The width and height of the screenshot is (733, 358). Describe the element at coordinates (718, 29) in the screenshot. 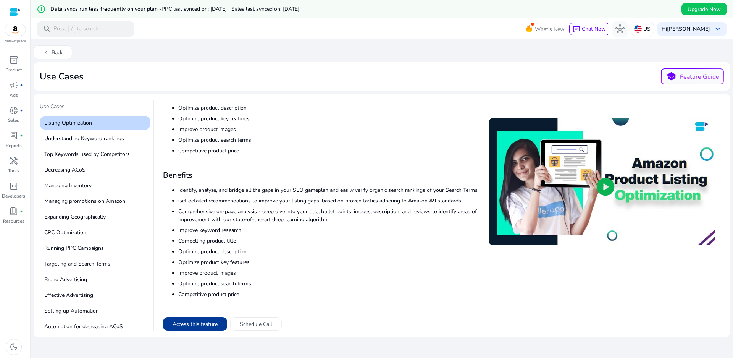

I see `span: keyboard_arrow_down` at that location.